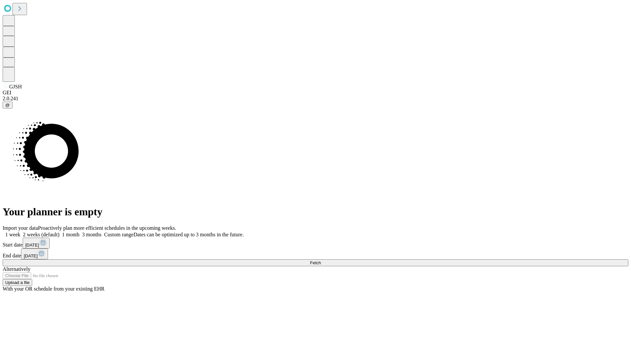  I want to click on span: With your OR schedule from your existing EHR, so click(54, 289).